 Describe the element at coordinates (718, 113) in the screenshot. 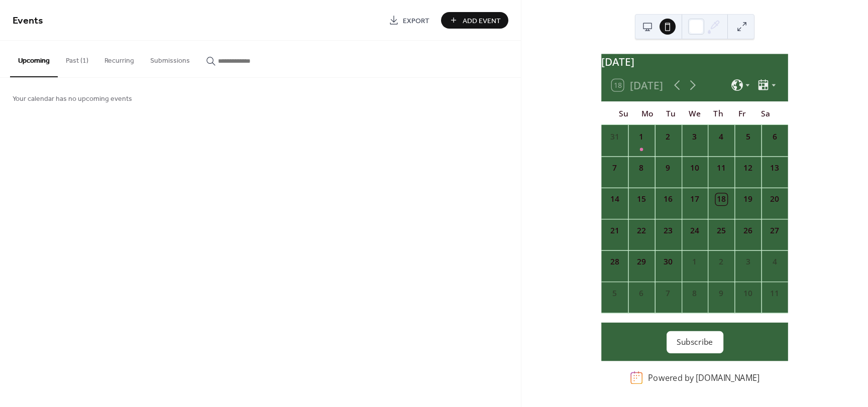

I see `div: Th` at that location.